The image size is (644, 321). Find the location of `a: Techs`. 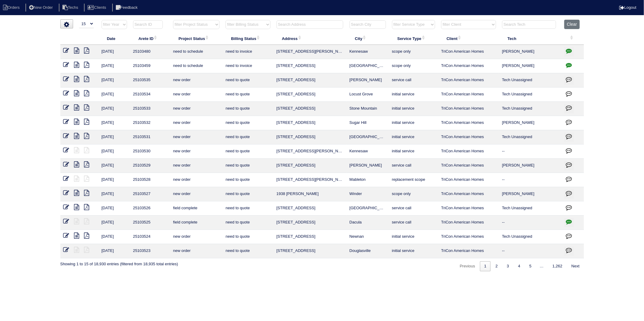

a: Techs is located at coordinates (71, 7).